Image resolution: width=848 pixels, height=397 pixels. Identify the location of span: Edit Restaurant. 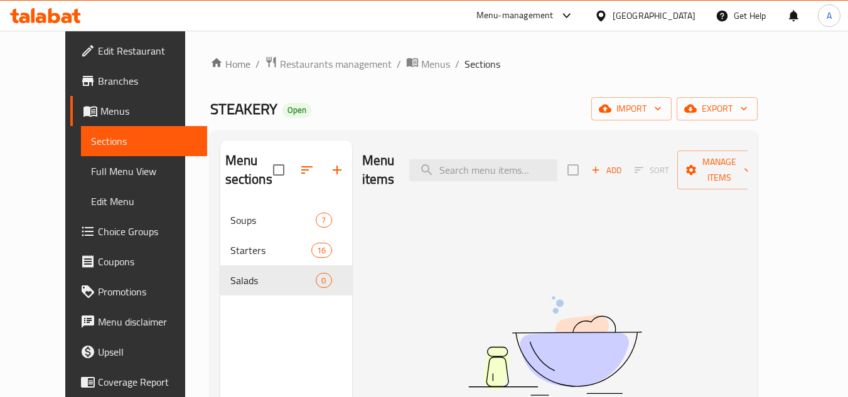
(148, 51).